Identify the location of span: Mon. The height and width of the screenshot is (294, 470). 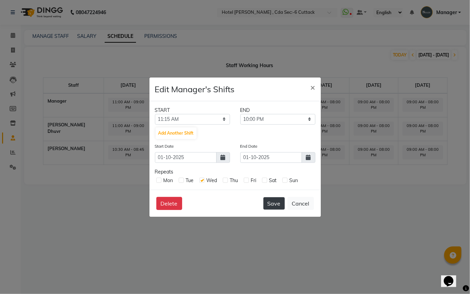
(168, 180).